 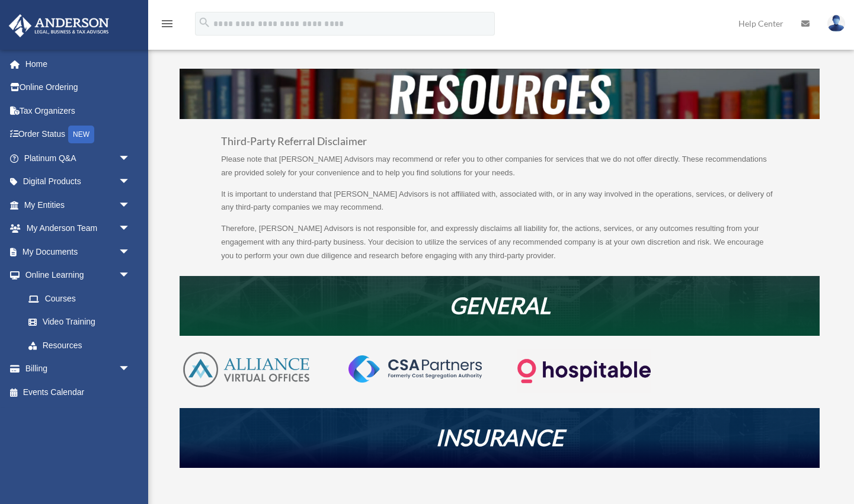 I want to click on a: Online Learningarrow_drop_down, so click(x=79, y=275).